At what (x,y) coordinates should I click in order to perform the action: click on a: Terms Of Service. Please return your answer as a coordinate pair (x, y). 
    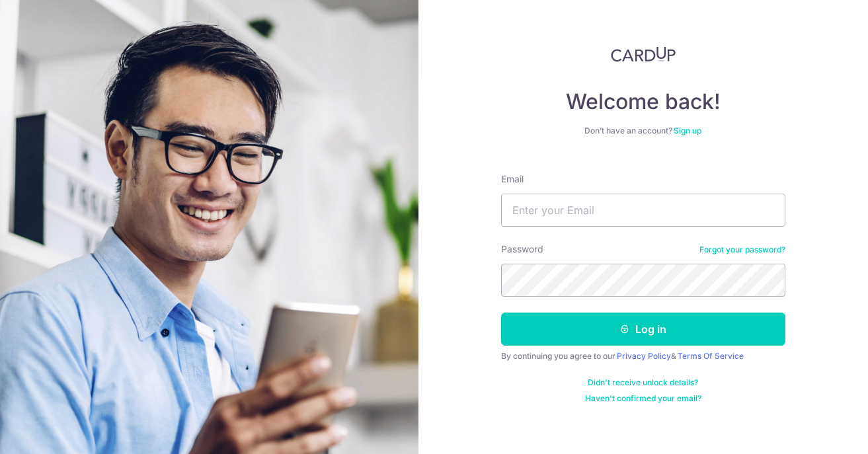
    Looking at the image, I should click on (711, 355).